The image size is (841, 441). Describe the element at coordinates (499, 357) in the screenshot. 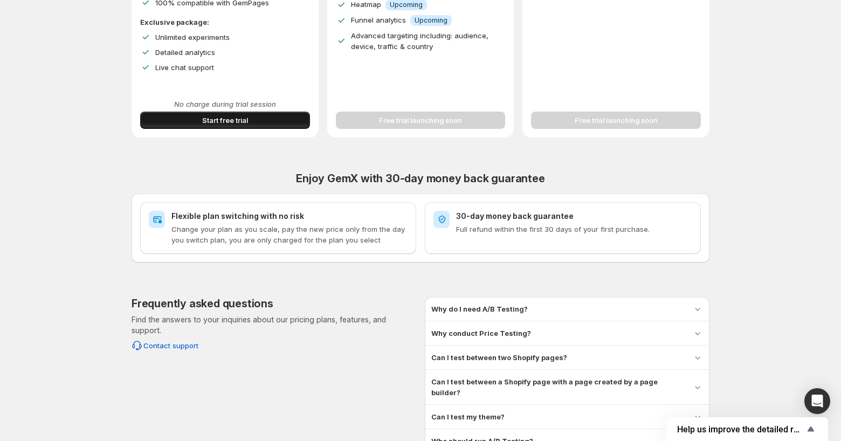

I see `h3: Can I test between two Shopify pages?` at that location.